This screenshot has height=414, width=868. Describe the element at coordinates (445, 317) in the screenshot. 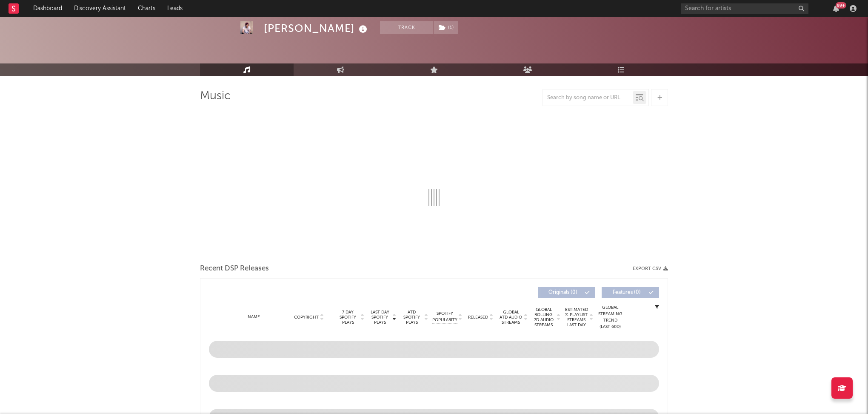

I see `span: Spotify Popularity` at that location.